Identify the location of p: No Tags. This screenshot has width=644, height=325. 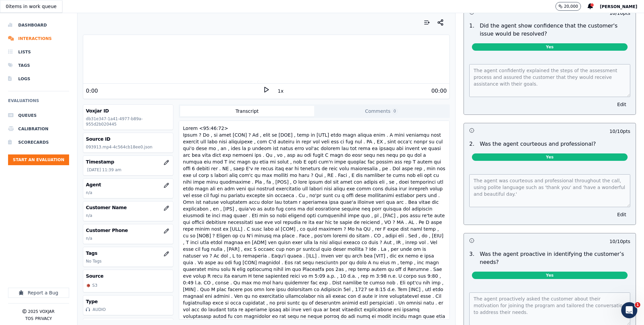
(128, 261).